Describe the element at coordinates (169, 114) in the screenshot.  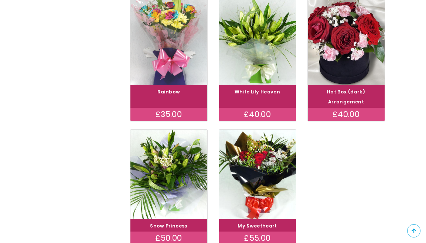
I see `div: £35.00` at that location.